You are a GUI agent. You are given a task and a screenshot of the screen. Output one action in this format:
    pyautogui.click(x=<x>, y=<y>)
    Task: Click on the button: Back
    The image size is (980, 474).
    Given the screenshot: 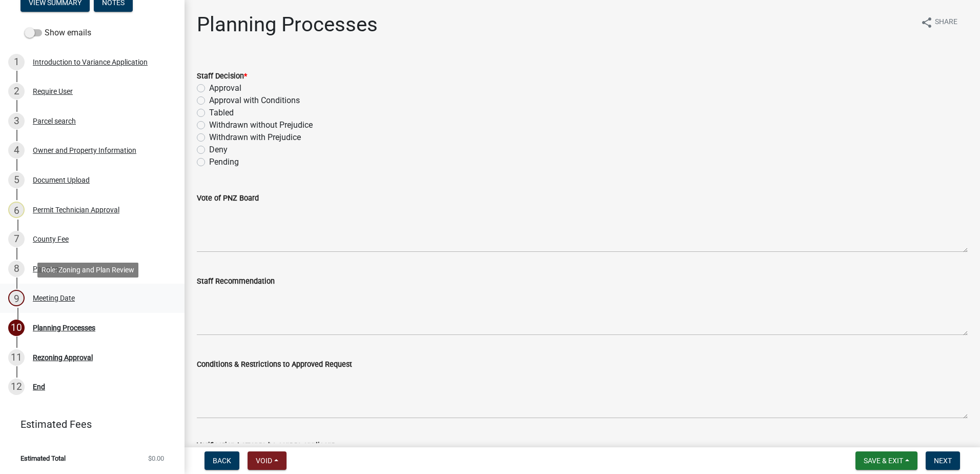 What is the action you would take?
    pyautogui.click(x=222, y=460)
    